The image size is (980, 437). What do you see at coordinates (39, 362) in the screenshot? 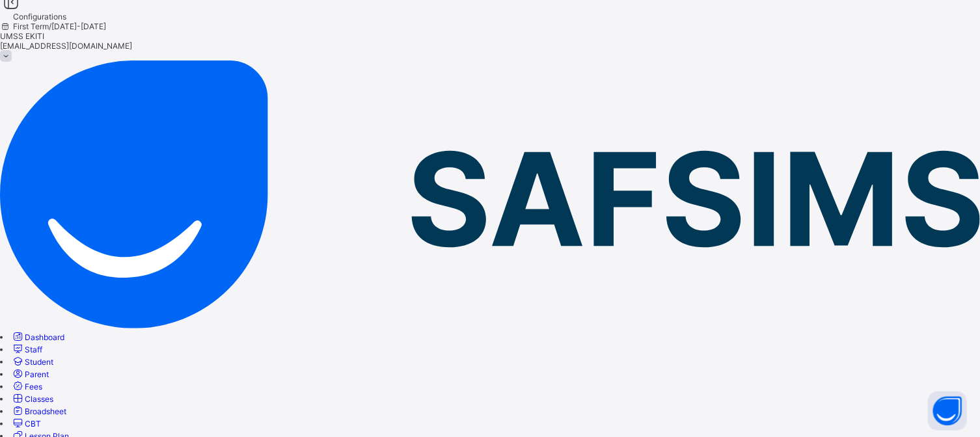
I see `span: Student` at bounding box center [39, 362].